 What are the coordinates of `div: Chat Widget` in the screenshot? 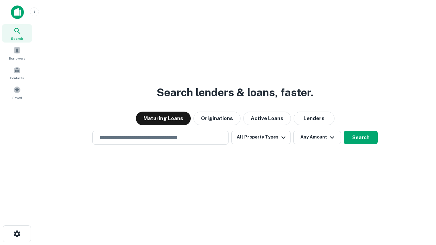 It's located at (419, 207).